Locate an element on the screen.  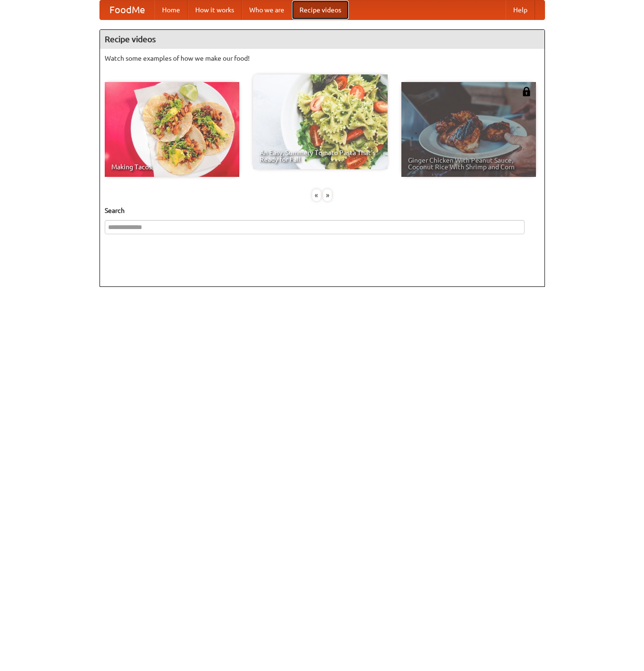
p: Watch some examples of how we make our food! is located at coordinates (322, 58).